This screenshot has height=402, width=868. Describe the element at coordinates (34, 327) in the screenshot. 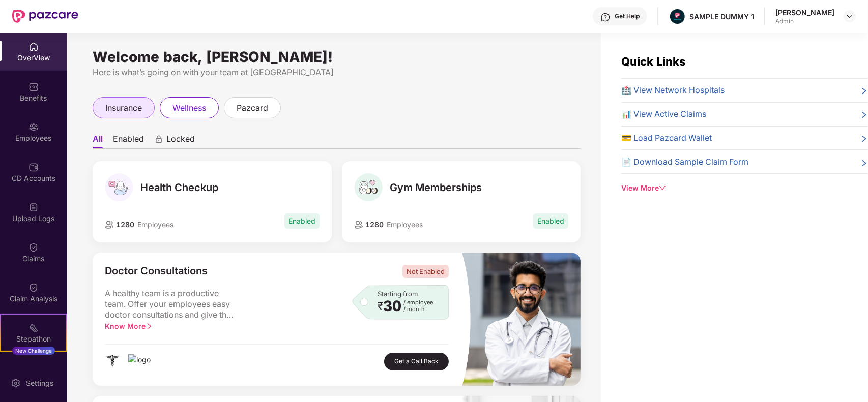

I see `img: svg+xml;base64,PHN2ZyB4bWxucz0iaHR0cDovL3d3dy53My5vcmcvMjAwMC9zdmciIHdpZHRoPSIyMSIgaGVpZ2h0PSIyMC...` at that location.